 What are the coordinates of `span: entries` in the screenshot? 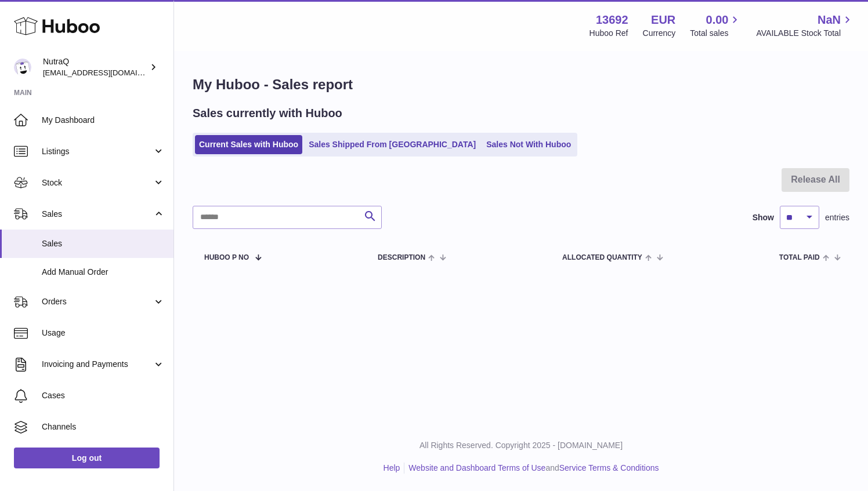 It's located at (837, 217).